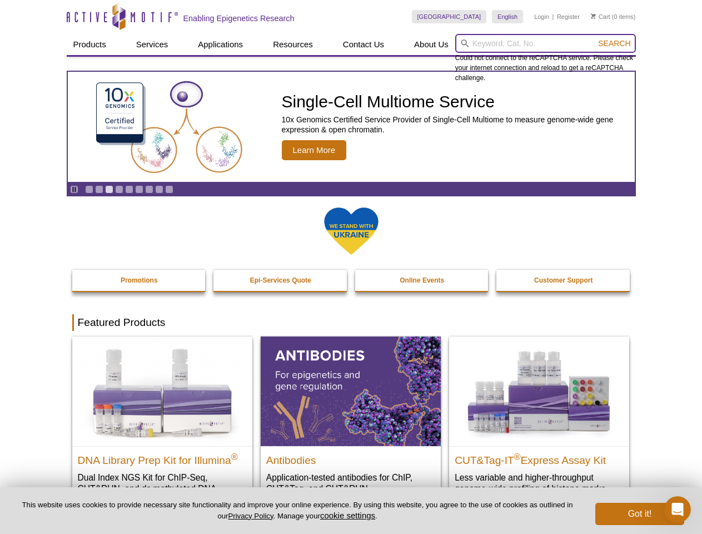 The height and width of the screenshot is (534, 702). Describe the element at coordinates (109, 189) in the screenshot. I see `a: Go to slide 3` at that location.